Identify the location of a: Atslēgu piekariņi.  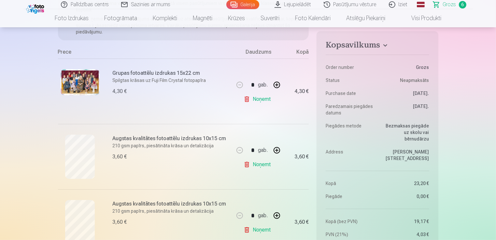
(366, 18).